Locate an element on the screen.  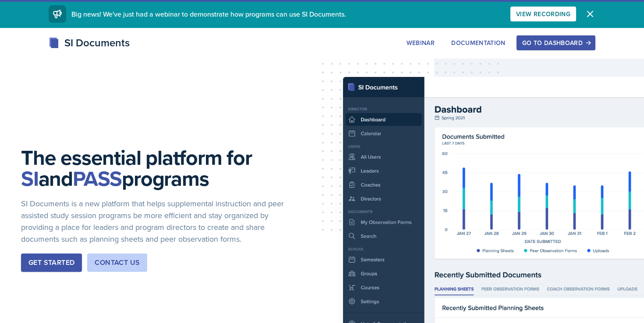
button: Go to Dashboard is located at coordinates (556, 43).